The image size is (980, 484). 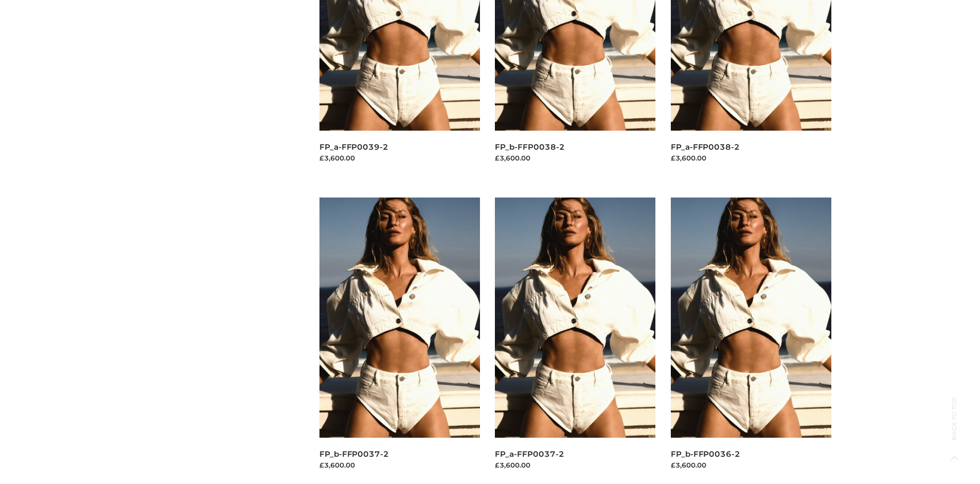 What do you see at coordinates (529, 146) in the screenshot?
I see `a: FP_b-FFP0038-2` at bounding box center [529, 146].